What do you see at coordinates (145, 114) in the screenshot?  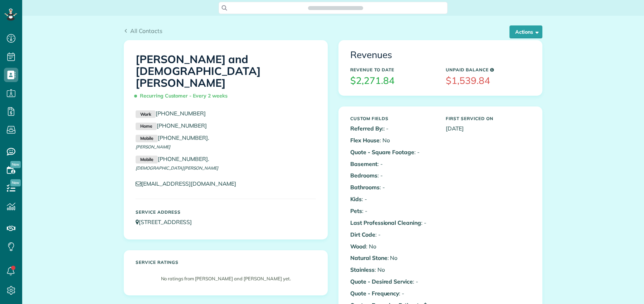 I see `small: Work` at bounding box center [145, 114].